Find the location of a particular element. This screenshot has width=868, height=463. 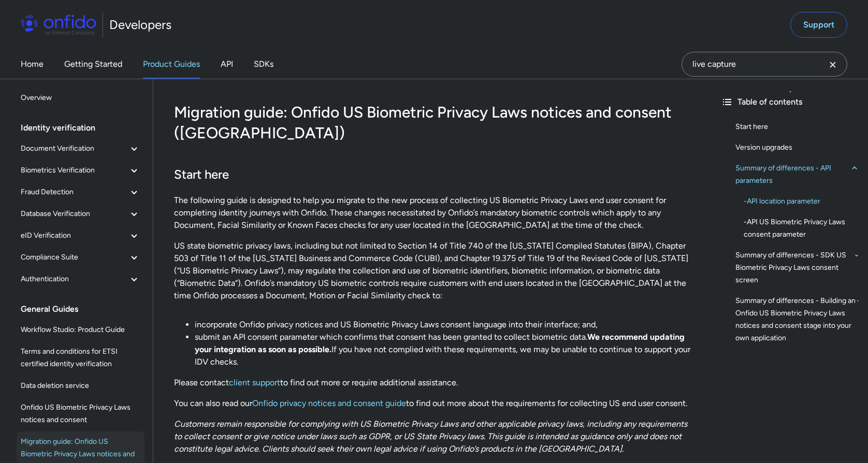

span: Terms and conditions for ETSI certified identity verification is located at coordinates (81, 358).